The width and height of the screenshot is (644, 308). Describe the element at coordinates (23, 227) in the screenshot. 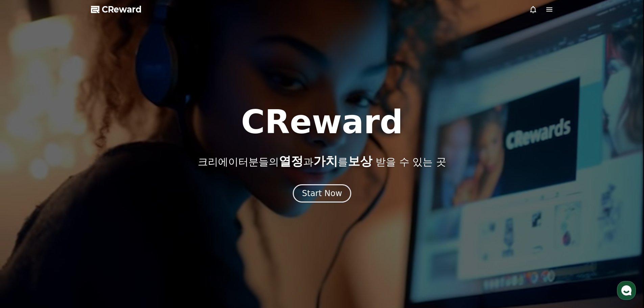

I see `span: 홈` at that location.